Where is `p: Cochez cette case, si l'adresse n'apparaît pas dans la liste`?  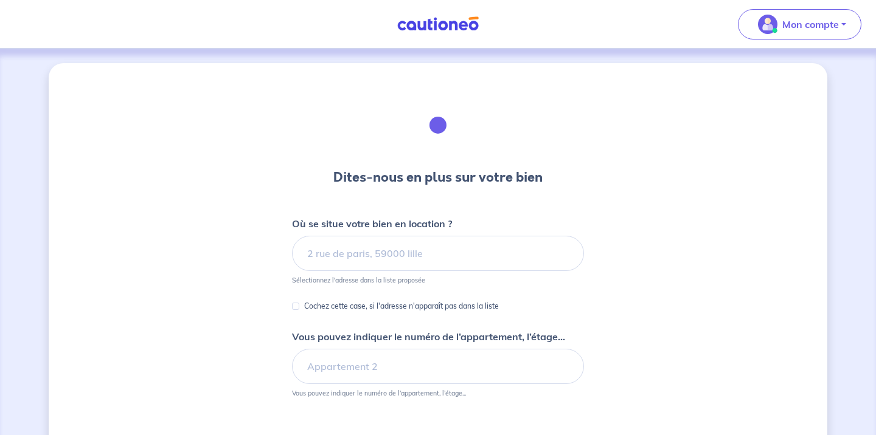
p: Cochez cette case, si l'adresse n'apparaît pas dans la liste is located at coordinates (401, 306).